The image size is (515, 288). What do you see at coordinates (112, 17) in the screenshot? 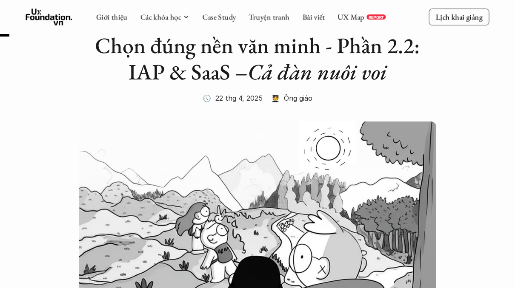
I see `a: Giới thiệu` at bounding box center [112, 17].